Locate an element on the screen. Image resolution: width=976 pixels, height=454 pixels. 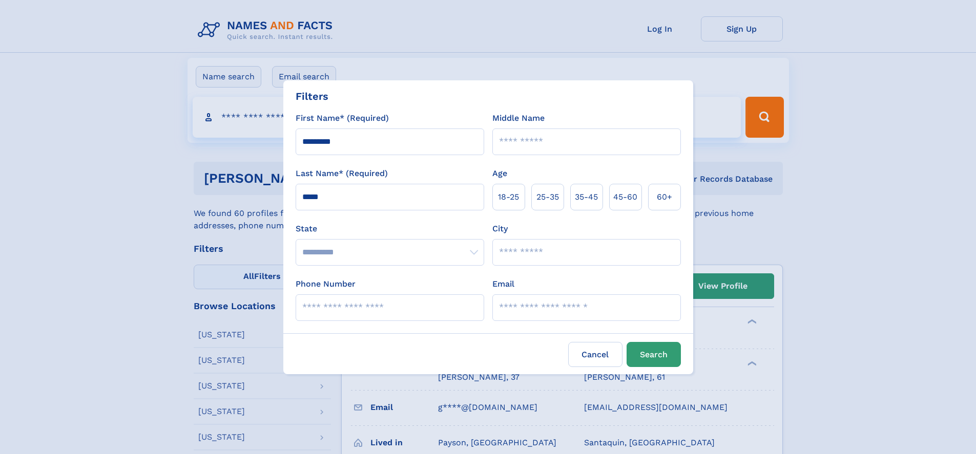
label: Cancel is located at coordinates (595, 354).